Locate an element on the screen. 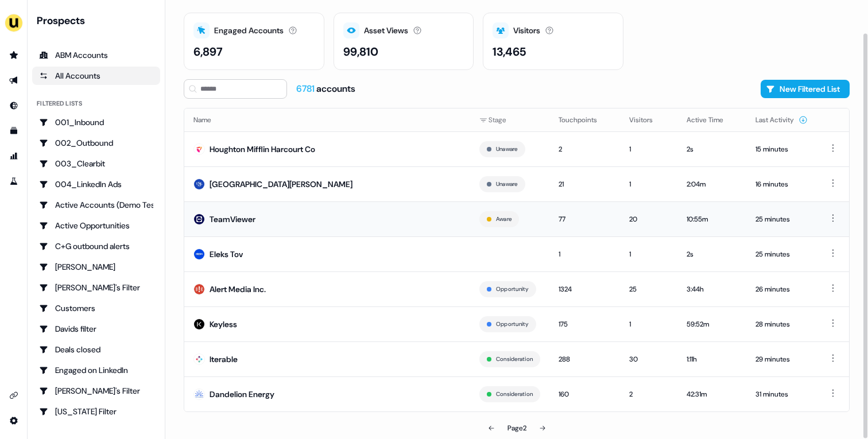 Image resolution: width=868 pixels, height=439 pixels. div: 10:55m is located at coordinates (712, 219).